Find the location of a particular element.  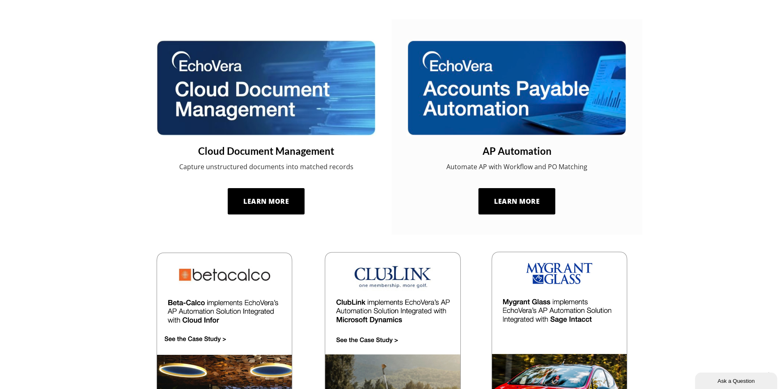

h4: Cloud Document Management is located at coordinates (266, 151).